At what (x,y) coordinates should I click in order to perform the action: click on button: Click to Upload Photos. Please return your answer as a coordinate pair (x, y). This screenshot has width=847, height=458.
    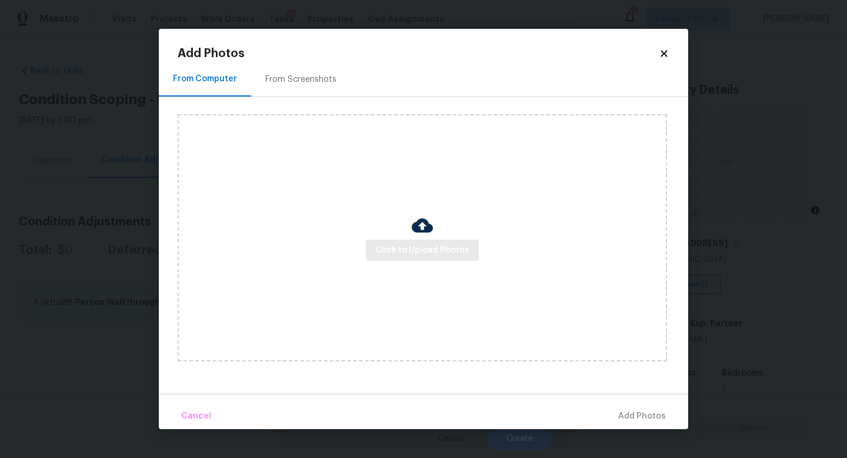
    Looking at the image, I should click on (422, 250).